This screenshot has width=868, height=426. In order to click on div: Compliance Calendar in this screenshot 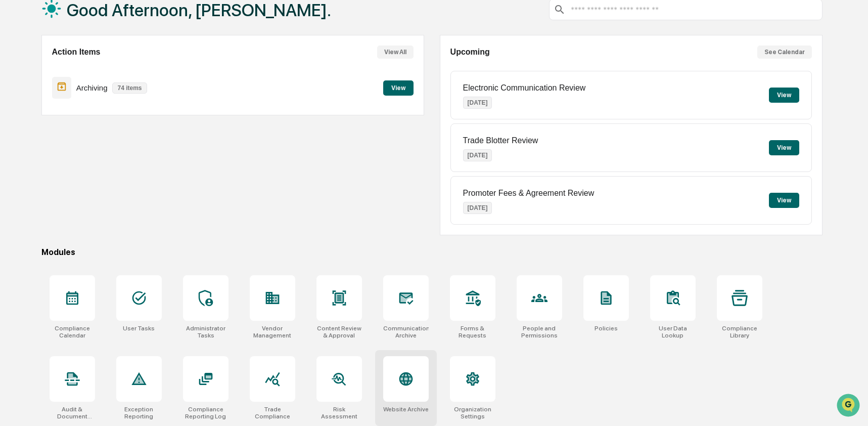, I will do `click(72, 332)`.